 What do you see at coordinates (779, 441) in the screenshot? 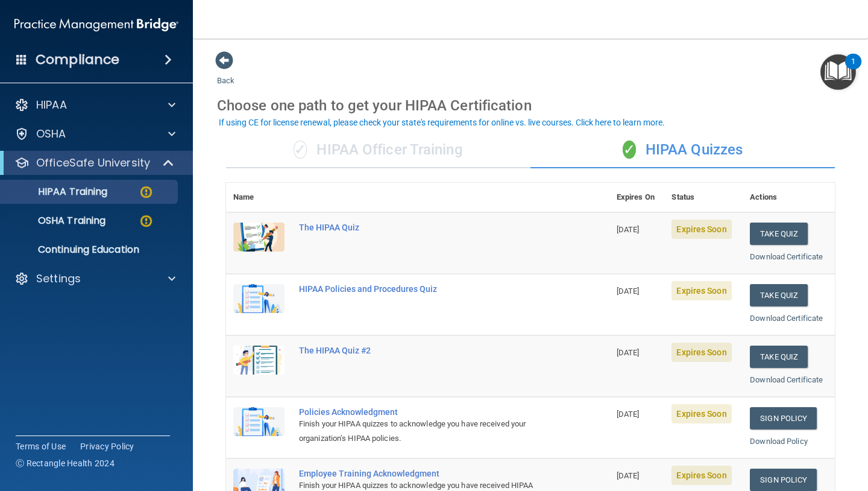
I see `a: Download Policy` at bounding box center [779, 441].